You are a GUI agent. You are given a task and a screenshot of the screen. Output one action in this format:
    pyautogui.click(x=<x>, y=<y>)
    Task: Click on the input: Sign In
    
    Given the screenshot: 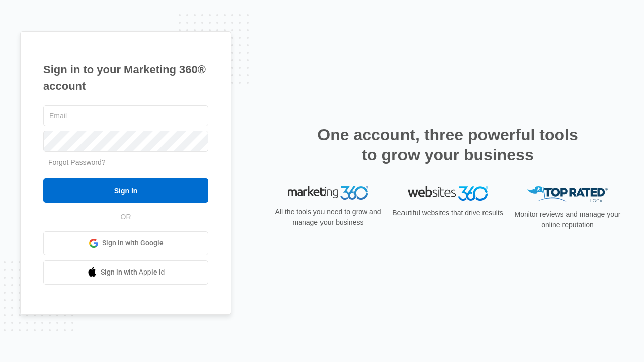 What is the action you would take?
    pyautogui.click(x=126, y=191)
    